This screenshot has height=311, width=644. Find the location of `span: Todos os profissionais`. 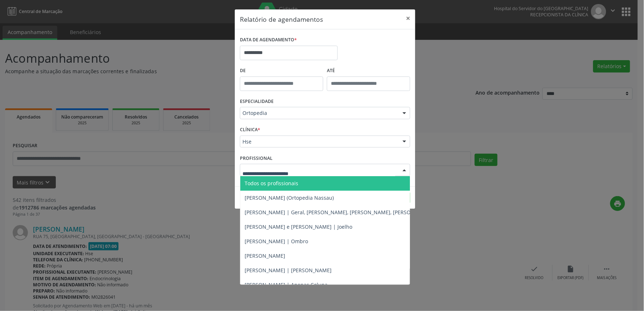

span: Todos os profissionais is located at coordinates (271, 183).